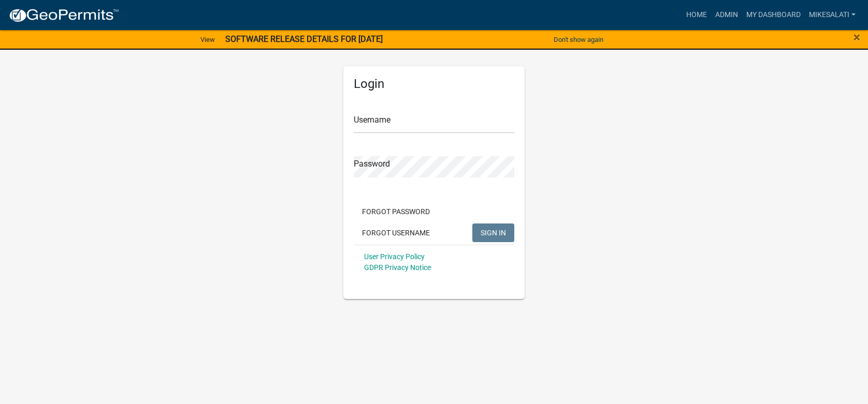  Describe the element at coordinates (397, 268) in the screenshot. I see `a: GDPR Privacy Notice` at that location.